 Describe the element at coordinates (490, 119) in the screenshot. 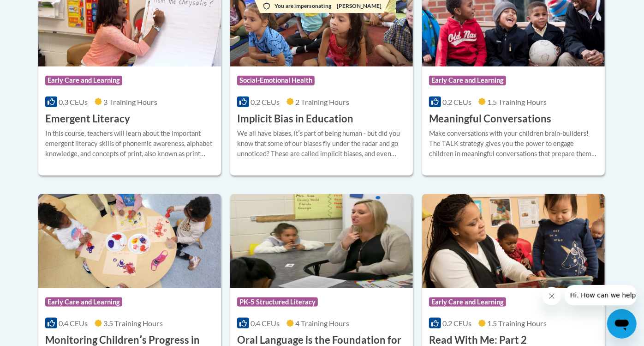

I see `h3: Meaningful Conversations` at that location.